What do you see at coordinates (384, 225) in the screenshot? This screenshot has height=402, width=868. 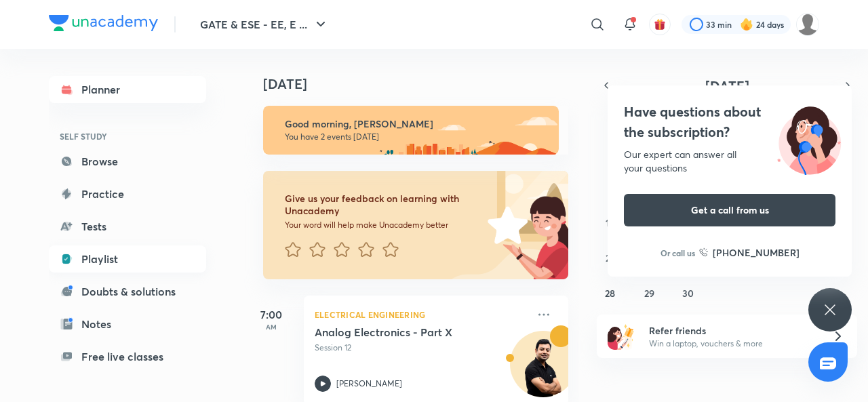 I see `p: Your word will help make Unacademy better` at bounding box center [384, 225].